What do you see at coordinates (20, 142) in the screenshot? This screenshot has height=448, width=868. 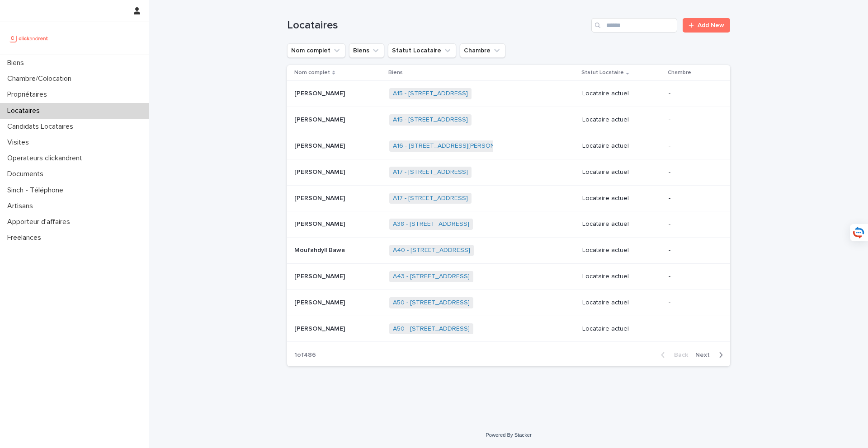 I see `p: Visites` at bounding box center [20, 142].